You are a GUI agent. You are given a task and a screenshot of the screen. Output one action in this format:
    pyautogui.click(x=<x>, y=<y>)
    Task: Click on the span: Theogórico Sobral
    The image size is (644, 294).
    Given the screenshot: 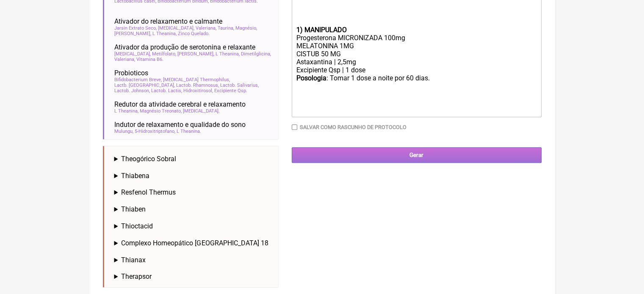 What is the action you would take?
    pyautogui.click(x=149, y=158)
    